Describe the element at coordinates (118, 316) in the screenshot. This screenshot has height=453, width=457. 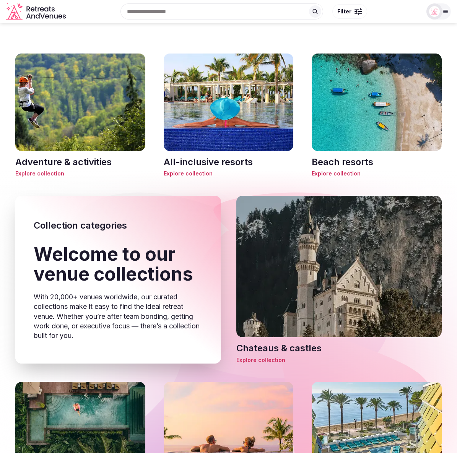
I see `p: With 20,000+ venues worldwide, our curated collections make it easy to find the ideal retreat ven...` at that location.